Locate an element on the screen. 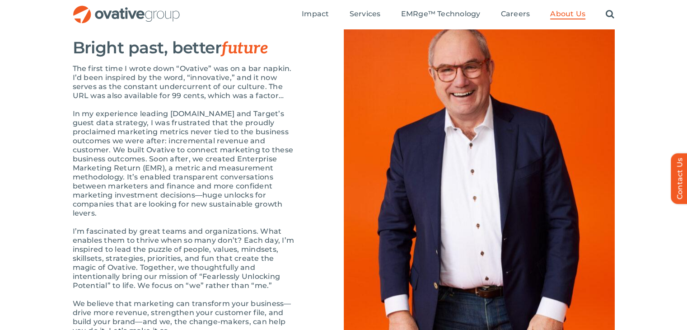 This screenshot has width=687, height=330. span: About Us is located at coordinates (568, 14).